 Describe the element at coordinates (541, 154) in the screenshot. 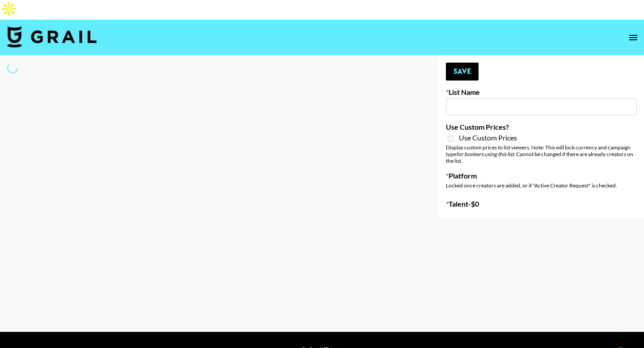

I see `div: Display custom prices to list viewers. Note: This will lock currency and campaign type . Cannot b...` at that location.